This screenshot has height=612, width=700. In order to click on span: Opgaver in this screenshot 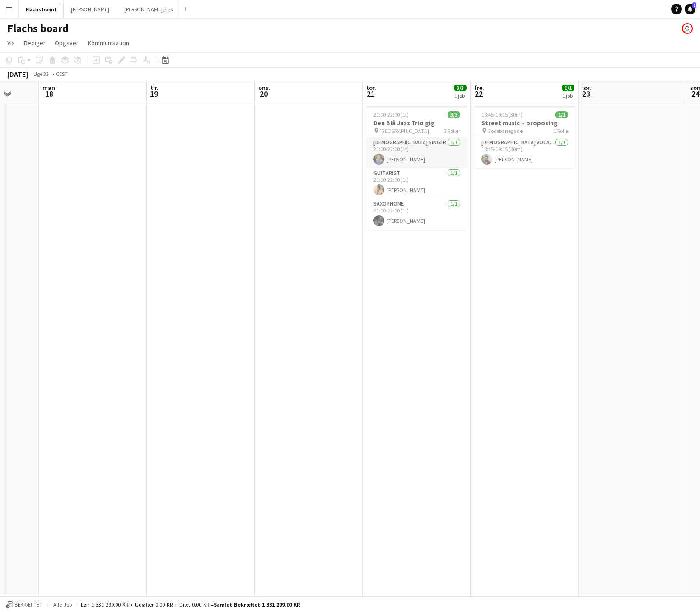, I will do `click(67, 43)`.